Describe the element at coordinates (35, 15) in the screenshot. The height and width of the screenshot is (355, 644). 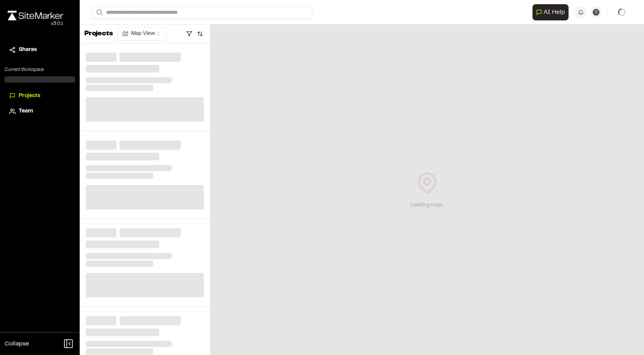
I see `img: rebrand.png` at that location.